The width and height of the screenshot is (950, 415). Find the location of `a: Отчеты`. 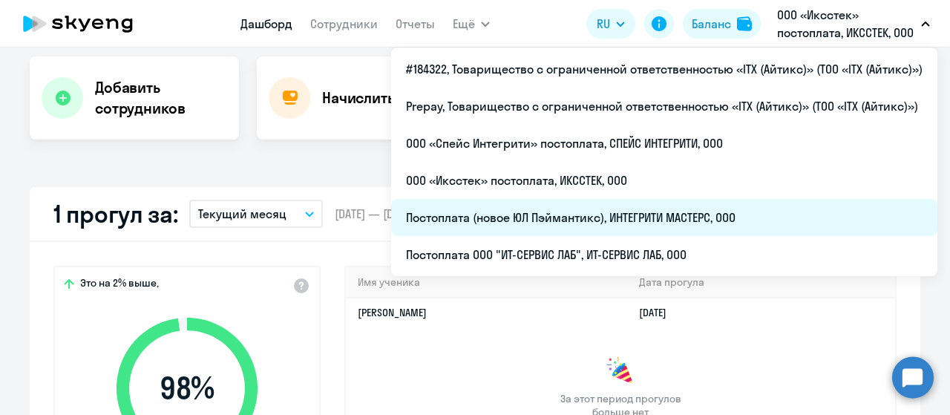

a: Отчеты is located at coordinates (415, 24).